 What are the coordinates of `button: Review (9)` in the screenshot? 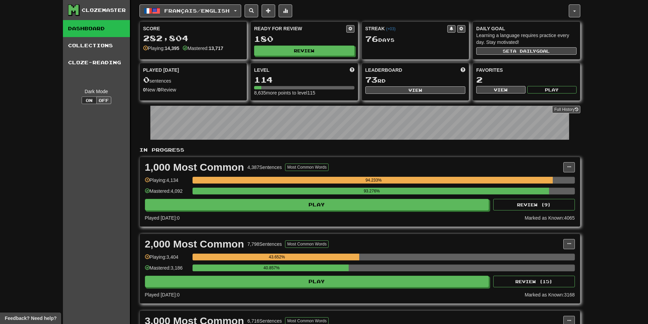 It's located at (534, 205).